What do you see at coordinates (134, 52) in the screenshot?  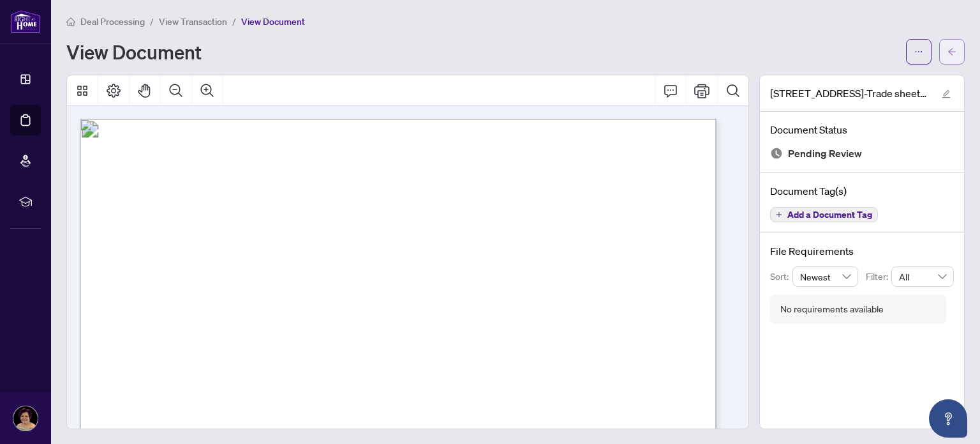 I see `h1: View Document` at bounding box center [134, 52].